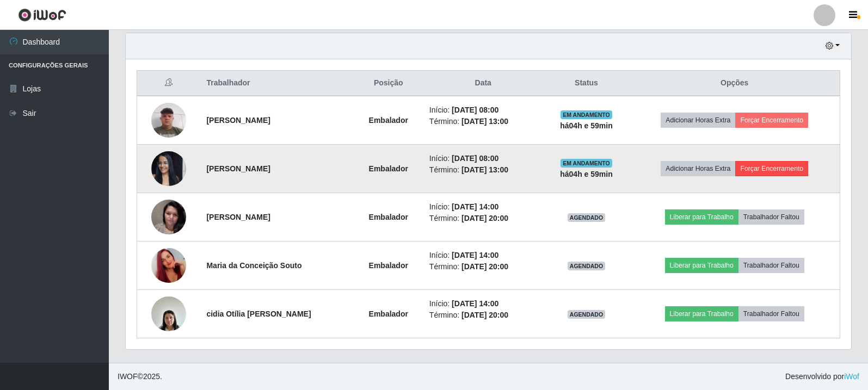  I want to click on span: © 2025 ., so click(140, 376).